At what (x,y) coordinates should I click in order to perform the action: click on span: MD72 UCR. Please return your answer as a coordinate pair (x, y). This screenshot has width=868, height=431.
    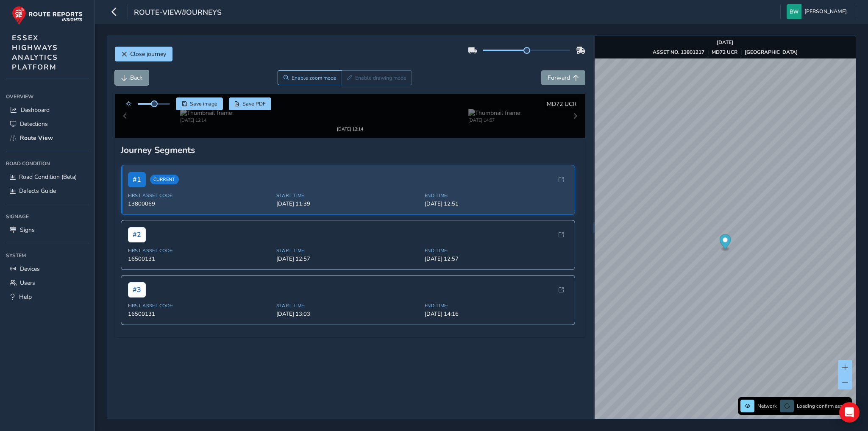
    Looking at the image, I should click on (562, 104).